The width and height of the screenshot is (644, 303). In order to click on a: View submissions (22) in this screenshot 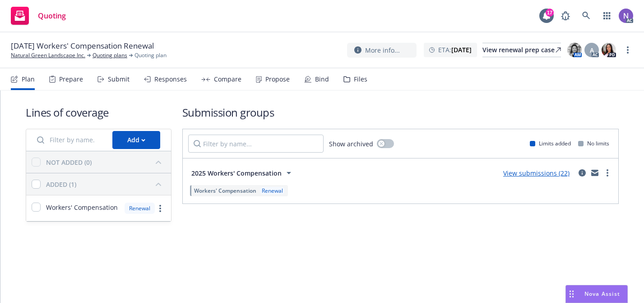, I will do `click(536, 173)`.